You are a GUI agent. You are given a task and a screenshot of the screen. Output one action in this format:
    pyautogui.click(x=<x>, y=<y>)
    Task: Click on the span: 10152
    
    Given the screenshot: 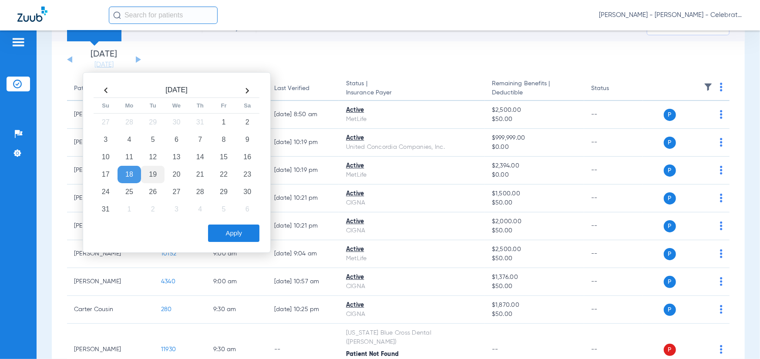 What is the action you would take?
    pyautogui.click(x=168, y=254)
    